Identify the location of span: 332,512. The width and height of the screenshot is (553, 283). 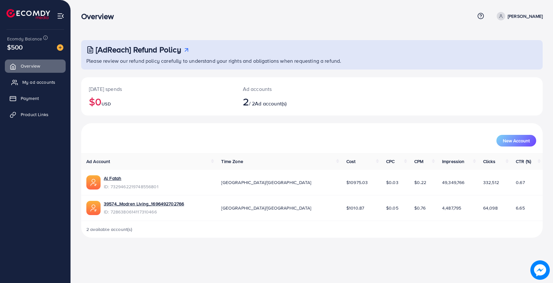
(491, 182).